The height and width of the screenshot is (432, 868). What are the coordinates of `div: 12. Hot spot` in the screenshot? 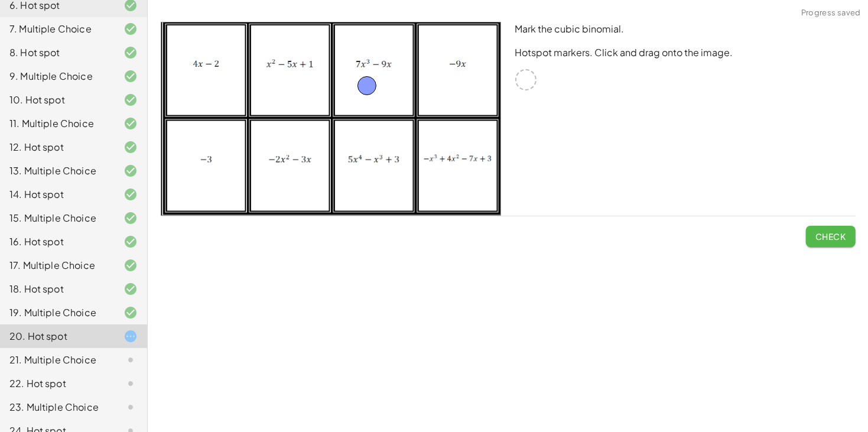 It's located at (56, 147).